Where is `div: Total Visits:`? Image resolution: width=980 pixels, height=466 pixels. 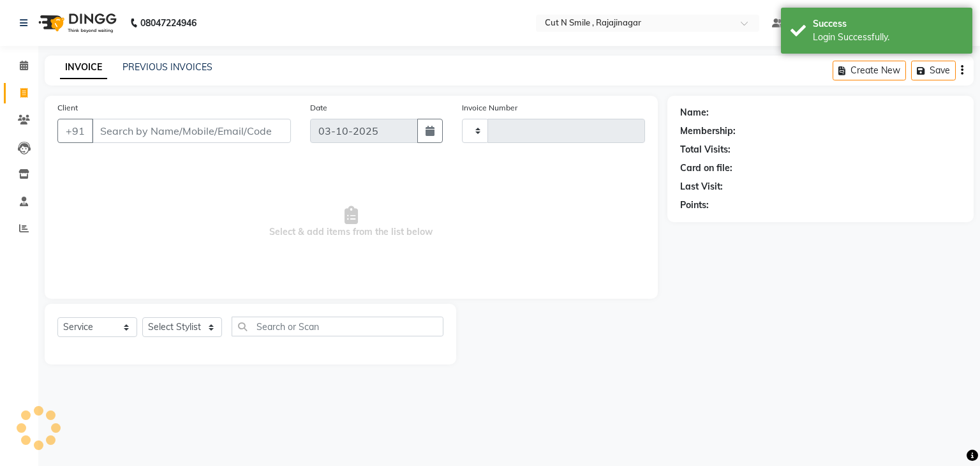
div: Total Visits: is located at coordinates (705, 150).